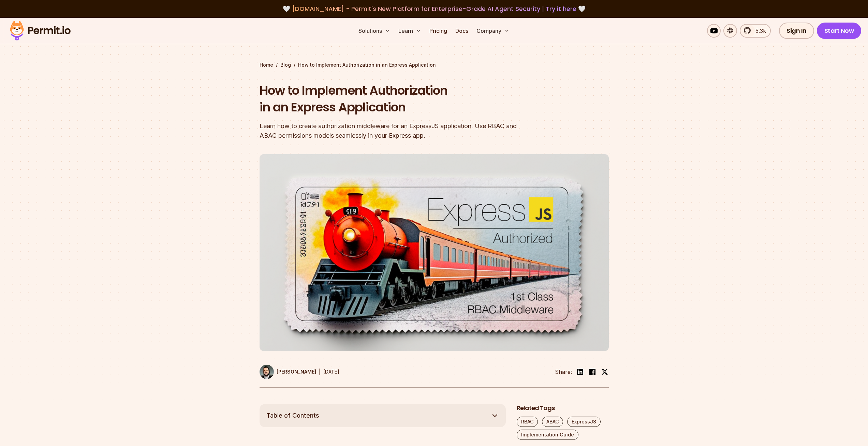 The width and height of the screenshot is (868, 446). What do you see at coordinates (41, 31) in the screenshot?
I see `img: Permit logo` at bounding box center [41, 31].